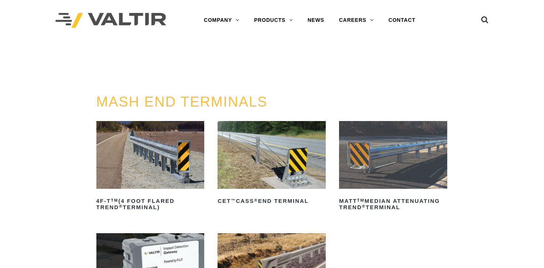  What do you see at coordinates (357, 20) in the screenshot?
I see `a: CAREERS` at bounding box center [357, 20].